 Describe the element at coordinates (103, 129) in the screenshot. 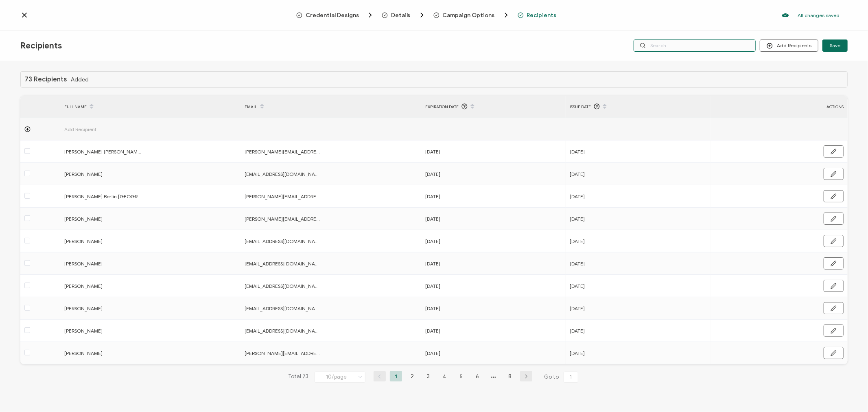

I see `span: Add Recipient` at that location.